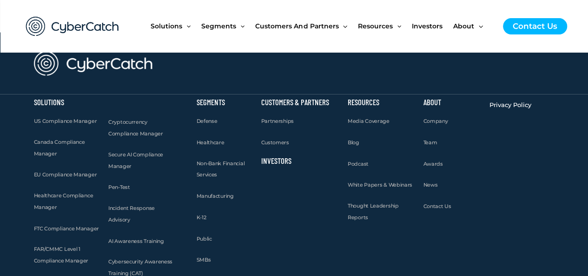 The width and height of the screenshot is (588, 276). I want to click on a: SMBs, so click(203, 259).